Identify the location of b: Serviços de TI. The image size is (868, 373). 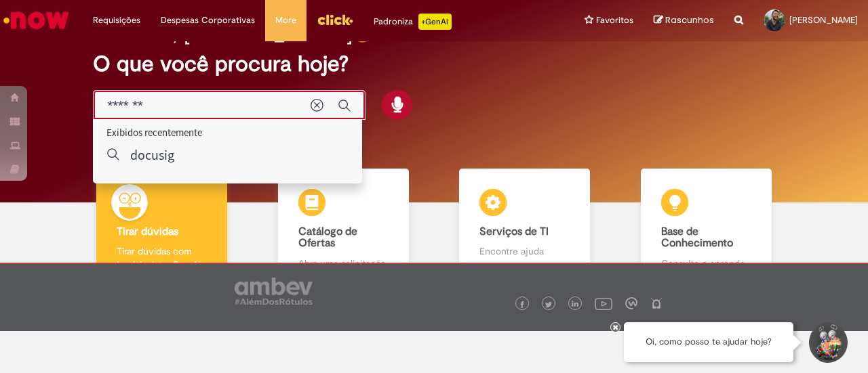
(514, 231).